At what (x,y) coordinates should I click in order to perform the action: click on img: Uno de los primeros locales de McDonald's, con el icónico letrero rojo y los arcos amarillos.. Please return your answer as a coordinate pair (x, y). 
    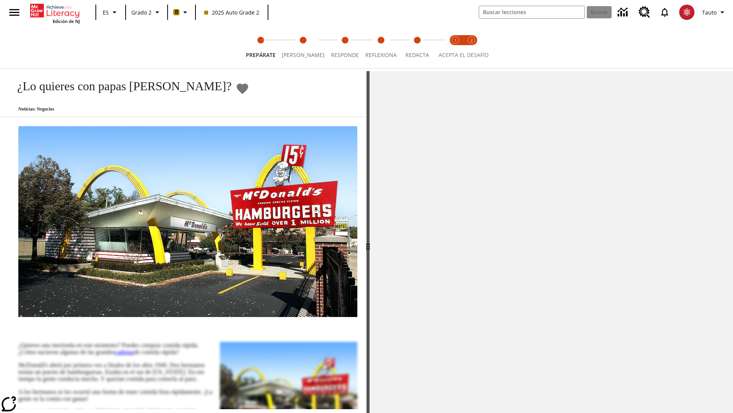
    Looking at the image, I should click on (188, 222).